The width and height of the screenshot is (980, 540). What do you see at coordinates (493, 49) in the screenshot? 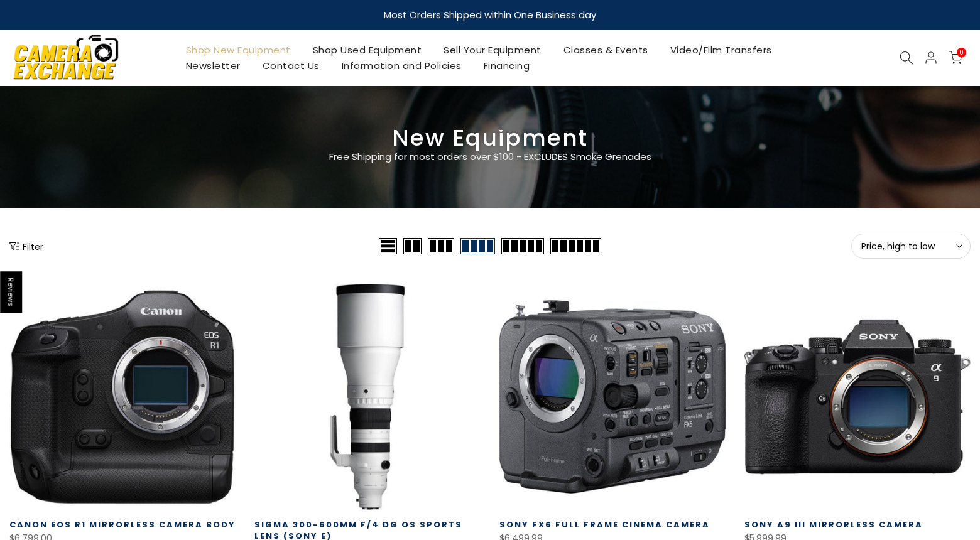
I see `a: Sell Your Equipment` at bounding box center [493, 49].